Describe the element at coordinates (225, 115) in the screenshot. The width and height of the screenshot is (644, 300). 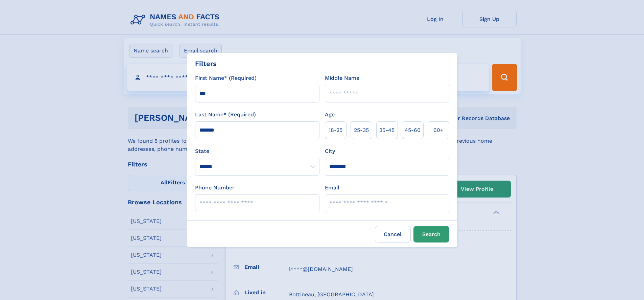
I see `label: Last Name* (Required)` at that location.